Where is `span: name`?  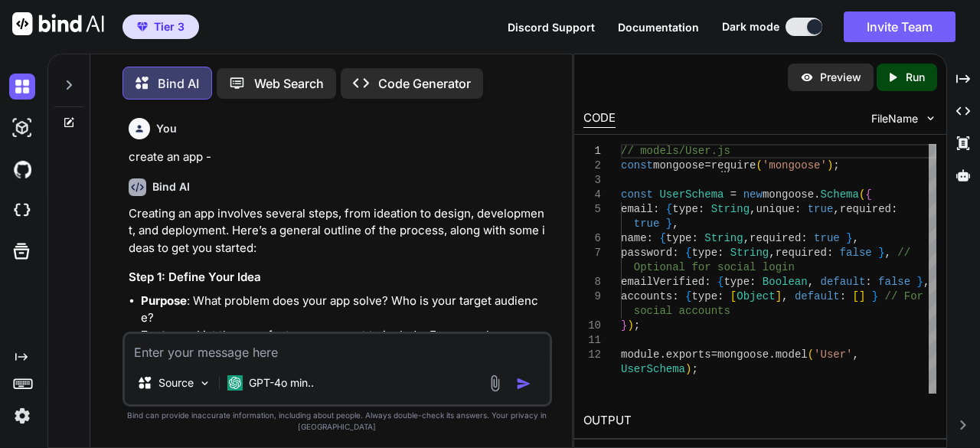 span: name is located at coordinates (633, 238).